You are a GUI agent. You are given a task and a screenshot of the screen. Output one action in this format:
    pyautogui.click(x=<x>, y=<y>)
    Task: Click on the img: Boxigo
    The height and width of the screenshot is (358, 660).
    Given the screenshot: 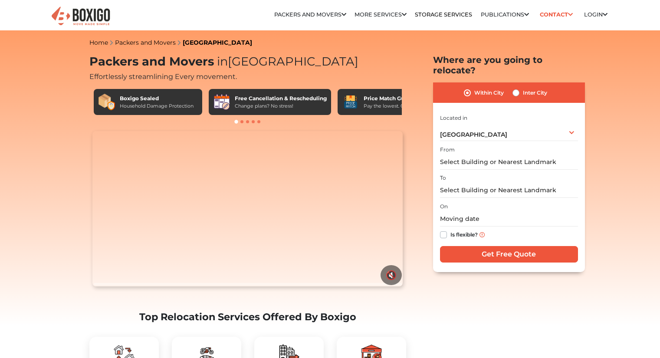 What is the action you would take?
    pyautogui.click(x=81, y=16)
    